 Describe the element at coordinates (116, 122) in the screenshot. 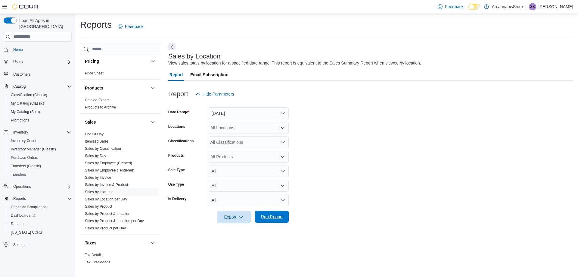

I see `button: Sales` at that location.